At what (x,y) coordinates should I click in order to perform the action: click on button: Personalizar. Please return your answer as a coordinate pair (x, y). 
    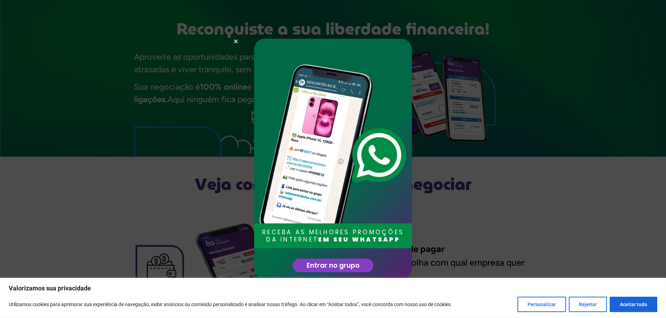
    Looking at the image, I should click on (541, 305).